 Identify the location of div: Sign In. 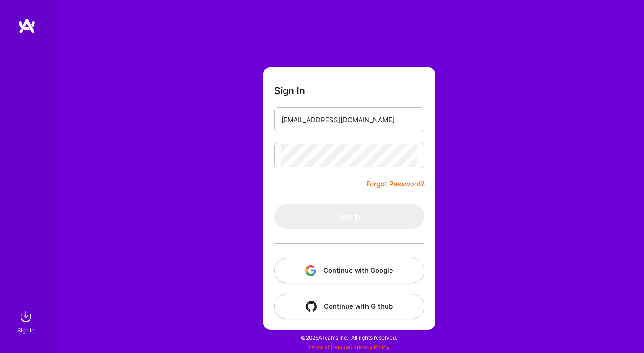
(26, 330).